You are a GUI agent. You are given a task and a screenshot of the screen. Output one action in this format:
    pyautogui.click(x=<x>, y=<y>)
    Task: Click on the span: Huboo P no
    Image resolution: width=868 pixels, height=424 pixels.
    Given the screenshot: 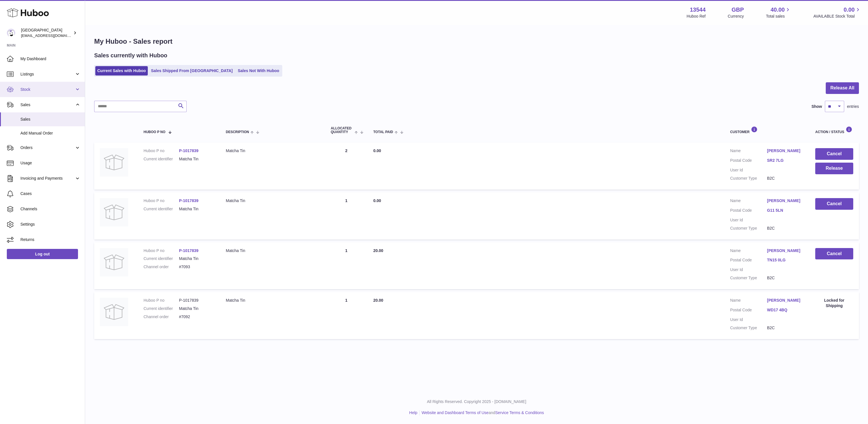 What is the action you would take?
    pyautogui.click(x=154, y=132)
    